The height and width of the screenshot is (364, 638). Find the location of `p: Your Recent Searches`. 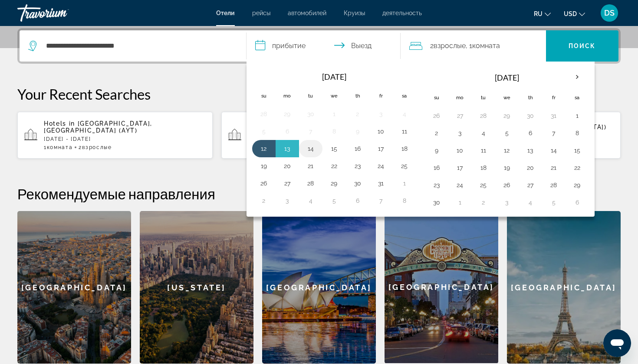

p: Your Recent Searches is located at coordinates (319, 94).